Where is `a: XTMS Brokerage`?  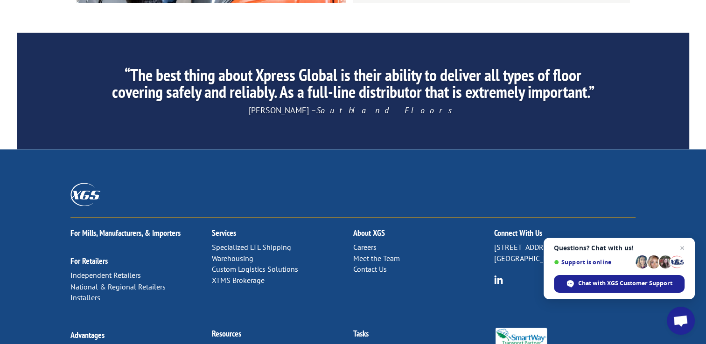 a: XTMS Brokerage is located at coordinates (238, 280).